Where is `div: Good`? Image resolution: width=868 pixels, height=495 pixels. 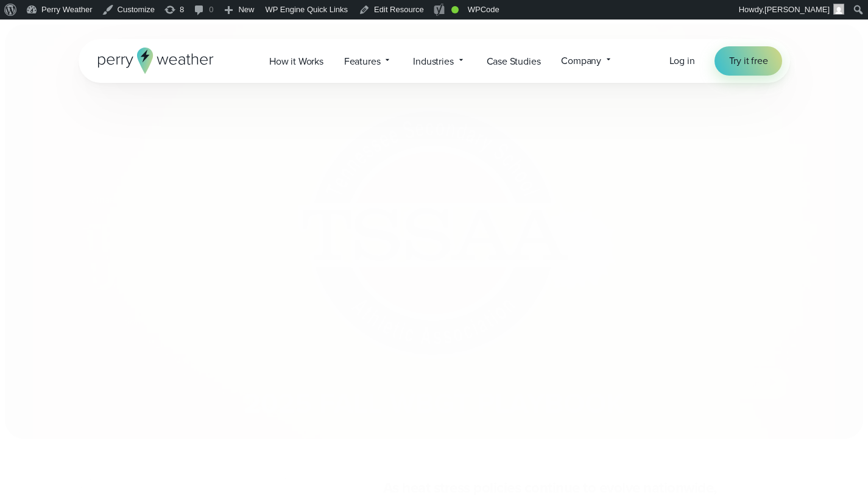
div: Good is located at coordinates (455, 9).